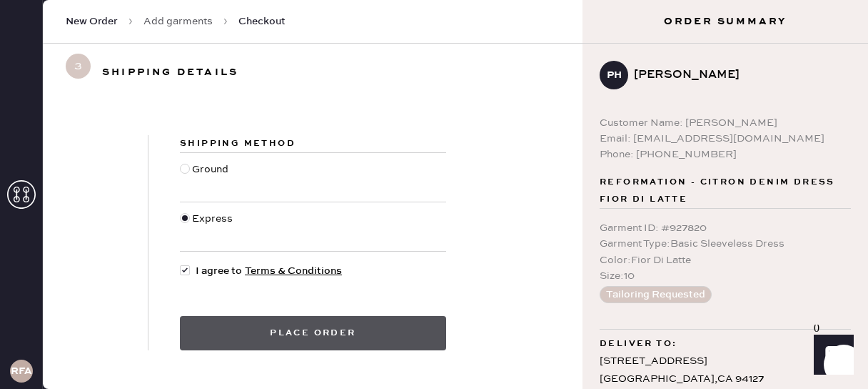  Describe the element at coordinates (78, 66) in the screenshot. I see `span: 3` at that location.